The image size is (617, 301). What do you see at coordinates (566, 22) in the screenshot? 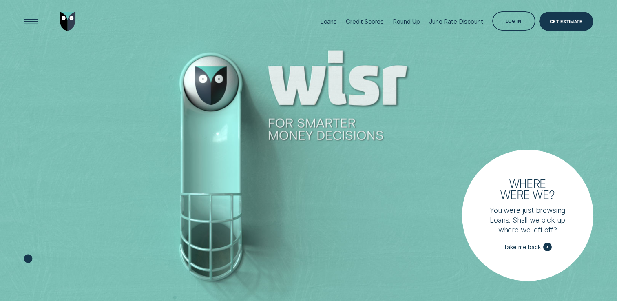
I see `a: Get Estimate` at bounding box center [566, 22].